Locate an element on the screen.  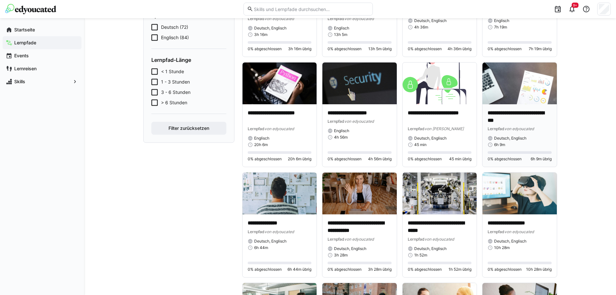
span: 6h 9m übrig is located at coordinates (541, 159).